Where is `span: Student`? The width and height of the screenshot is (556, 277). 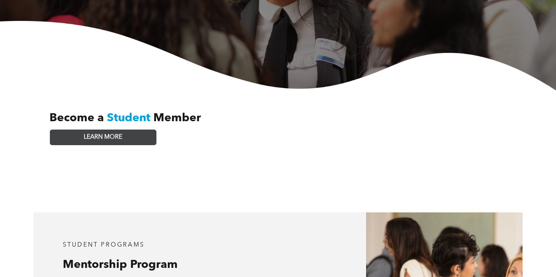 span: Student is located at coordinates (129, 118).